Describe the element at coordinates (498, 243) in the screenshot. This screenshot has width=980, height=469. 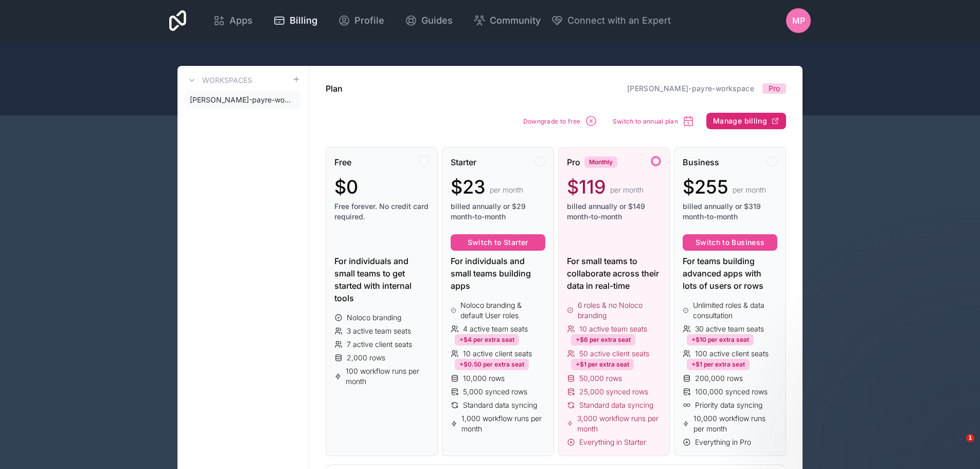
I see `button: Switch to Starter` at that location.